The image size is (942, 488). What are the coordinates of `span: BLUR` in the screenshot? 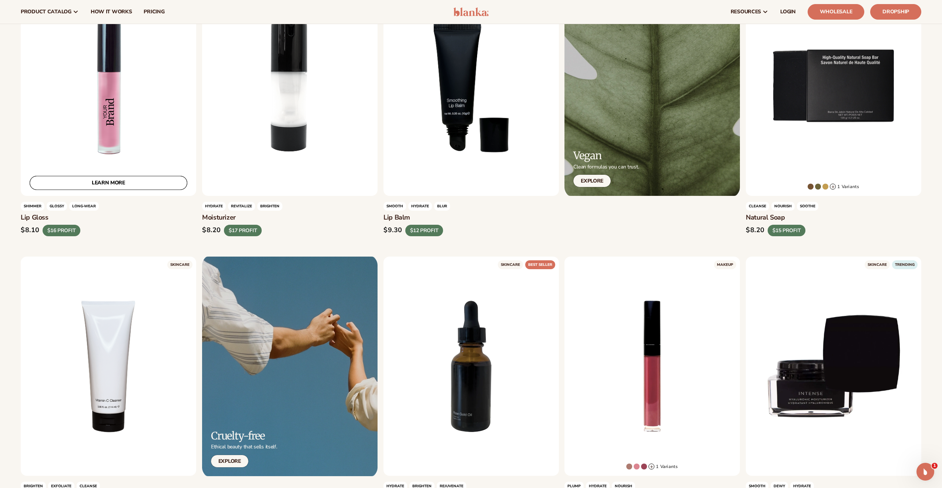 It's located at (442, 206).